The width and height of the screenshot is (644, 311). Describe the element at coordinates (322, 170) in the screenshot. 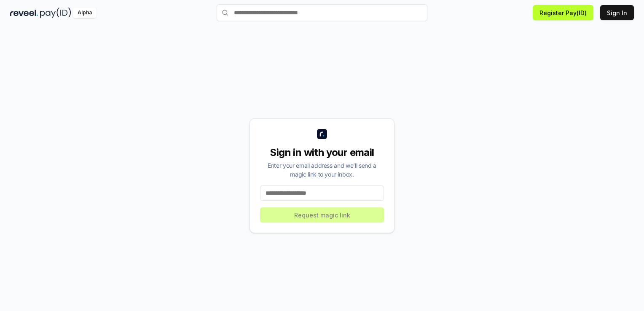

I see `div: Enter your email address and we’ll send a magic link to your inbox.` at that location.